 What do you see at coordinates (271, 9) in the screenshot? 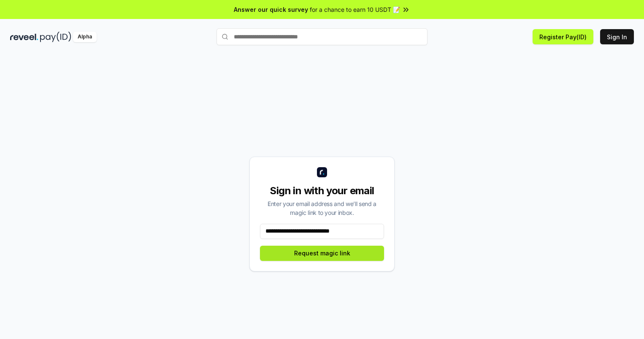
I see `span: Answer our quick survey` at bounding box center [271, 9].